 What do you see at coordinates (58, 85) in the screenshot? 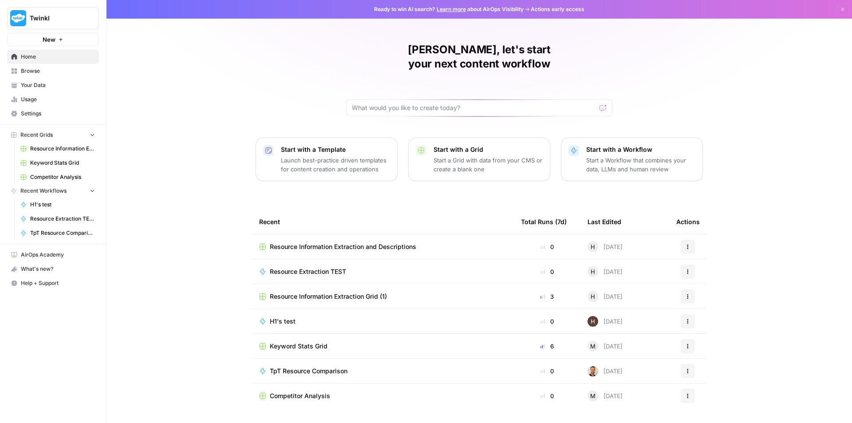
I see `span: Your Data` at bounding box center [58, 85].